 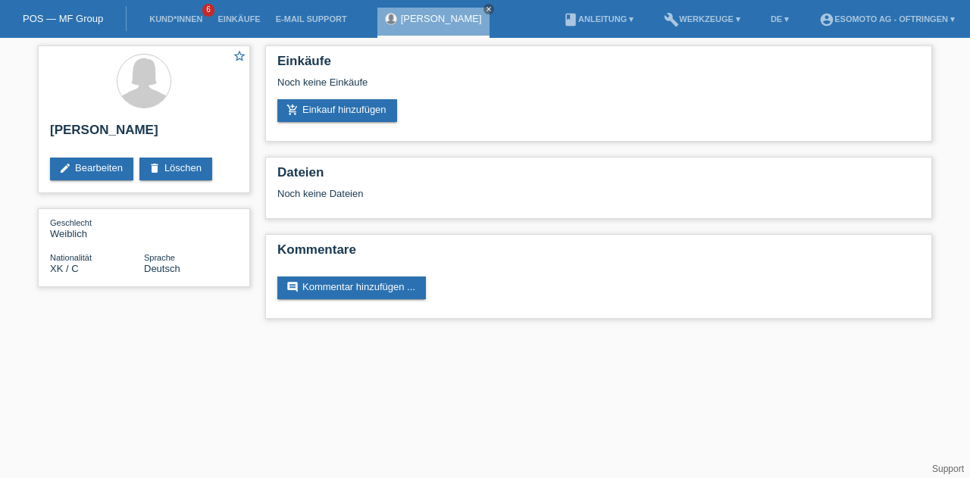 I want to click on a: deleteLöschen, so click(x=176, y=169).